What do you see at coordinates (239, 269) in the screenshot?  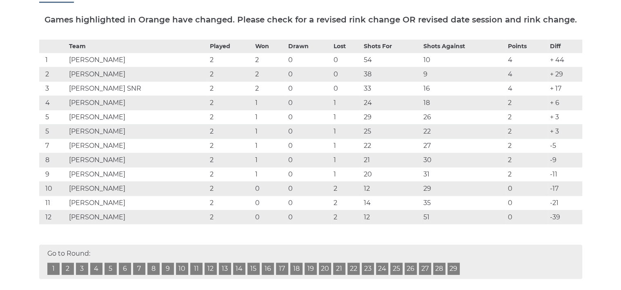 I see `a: 14` at bounding box center [239, 269].